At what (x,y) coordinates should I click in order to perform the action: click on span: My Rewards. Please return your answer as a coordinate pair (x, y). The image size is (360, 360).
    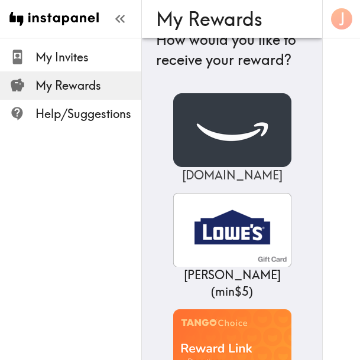
    Looking at the image, I should click on (88, 86).